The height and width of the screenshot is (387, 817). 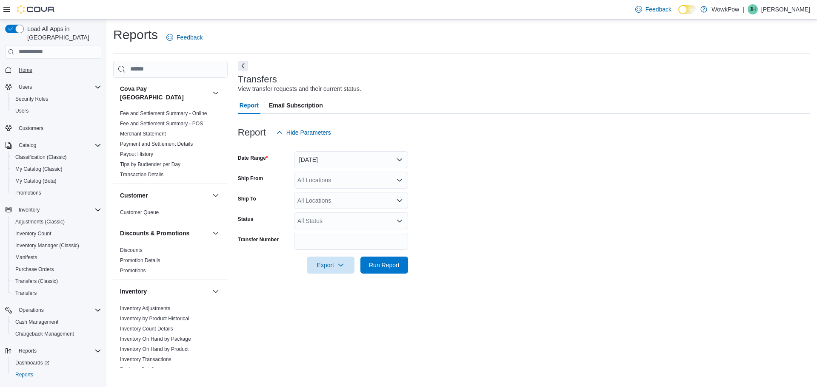 I want to click on span: JH, so click(x=752, y=9).